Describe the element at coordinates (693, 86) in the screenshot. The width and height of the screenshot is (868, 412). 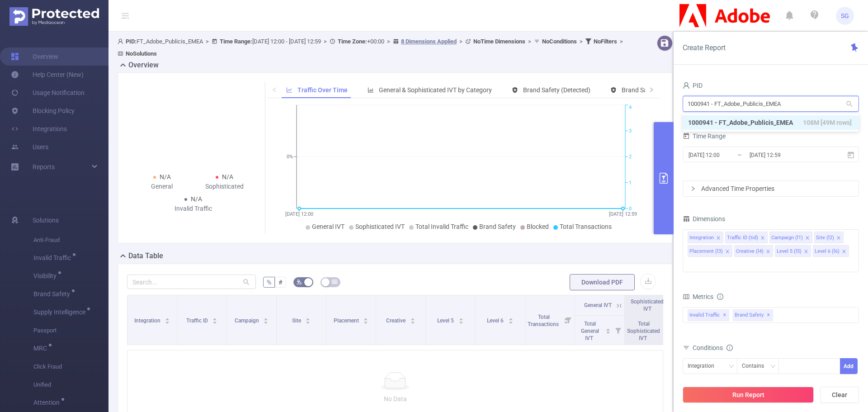
I see `span: PID` at that location.